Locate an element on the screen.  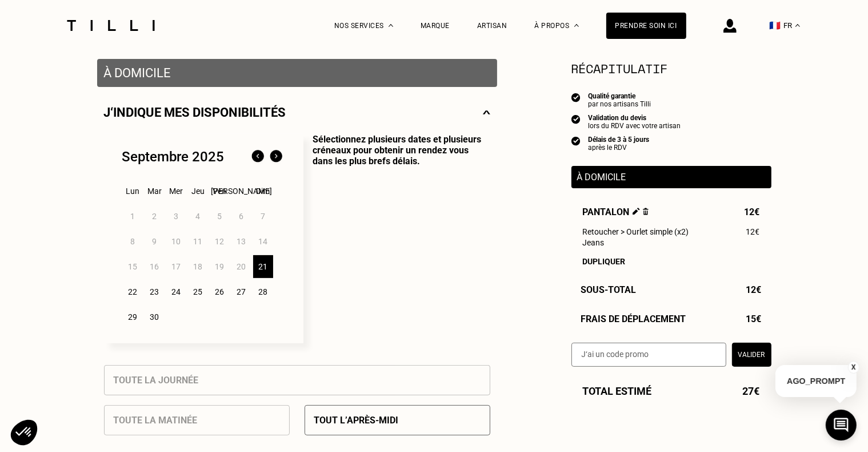
div: Marque is located at coordinates (435, 26).